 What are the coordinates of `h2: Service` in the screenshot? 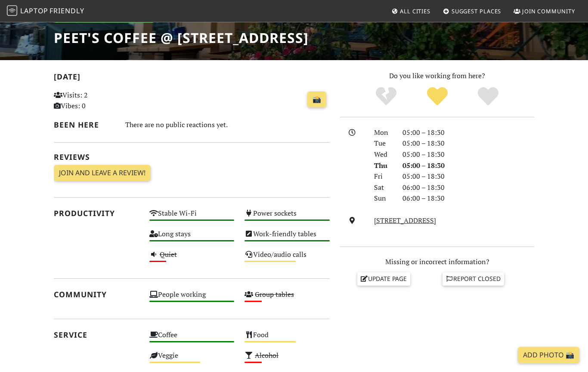 It's located at (97, 335).